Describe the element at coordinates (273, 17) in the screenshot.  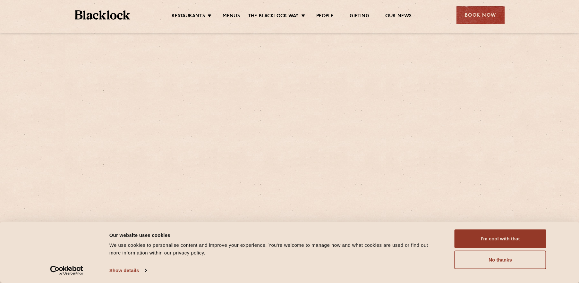
I see `a: The Blacklock Way` at that location.